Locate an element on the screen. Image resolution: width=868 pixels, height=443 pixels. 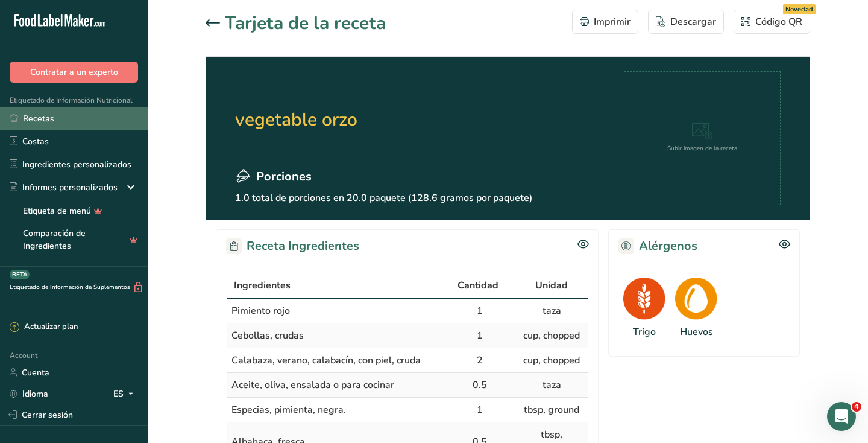
div: Código QR is located at coordinates (771, 22).